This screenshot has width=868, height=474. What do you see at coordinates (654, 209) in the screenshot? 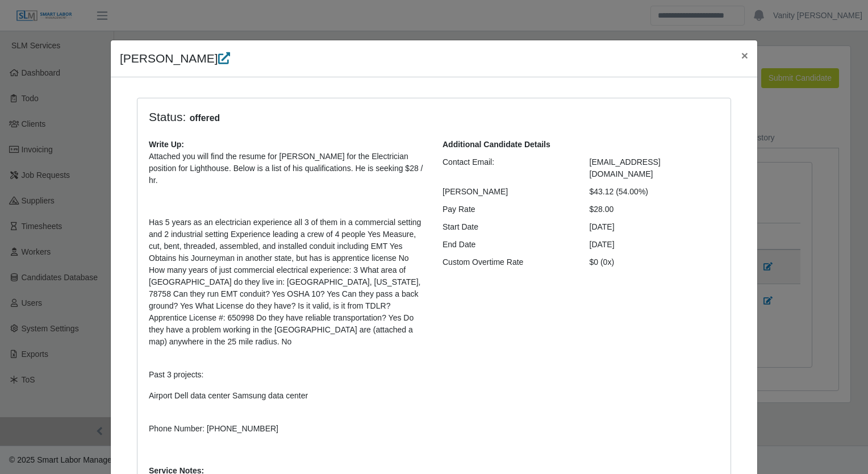
I see `div: $28.00` at bounding box center [654, 209].